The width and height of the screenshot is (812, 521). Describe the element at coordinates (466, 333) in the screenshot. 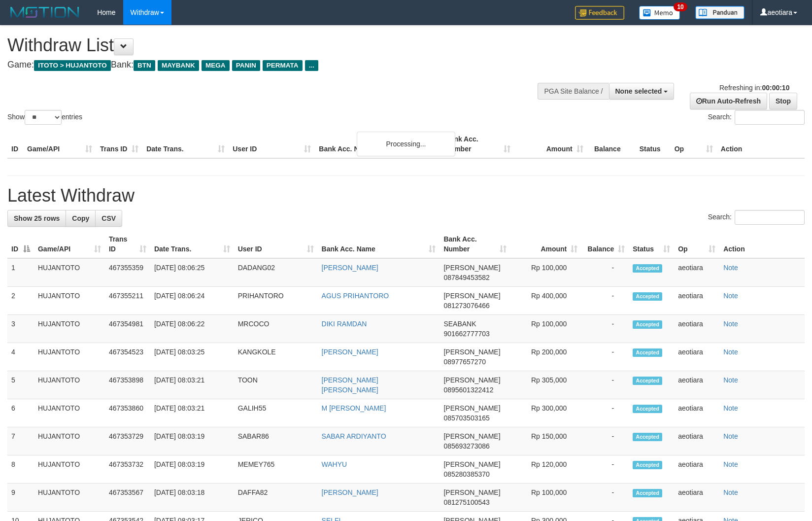

I see `span: Copy 901662777703 to clipboard` at that location.